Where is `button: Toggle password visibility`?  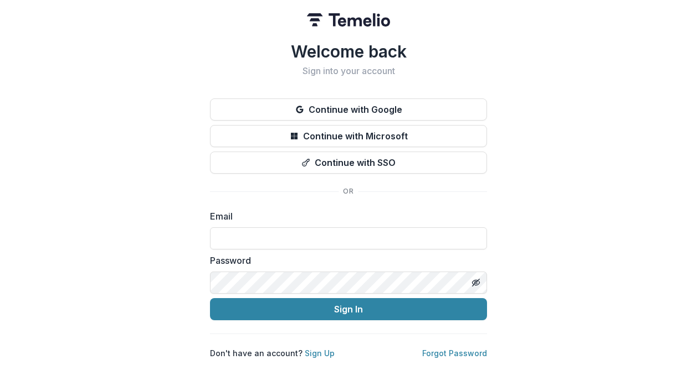 button: Toggle password visibility is located at coordinates (476, 283).